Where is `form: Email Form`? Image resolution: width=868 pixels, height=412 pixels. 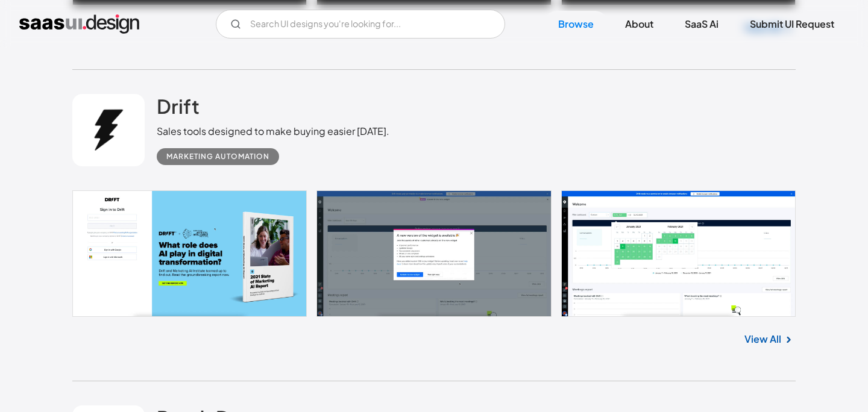 form: Email Form is located at coordinates (360, 24).